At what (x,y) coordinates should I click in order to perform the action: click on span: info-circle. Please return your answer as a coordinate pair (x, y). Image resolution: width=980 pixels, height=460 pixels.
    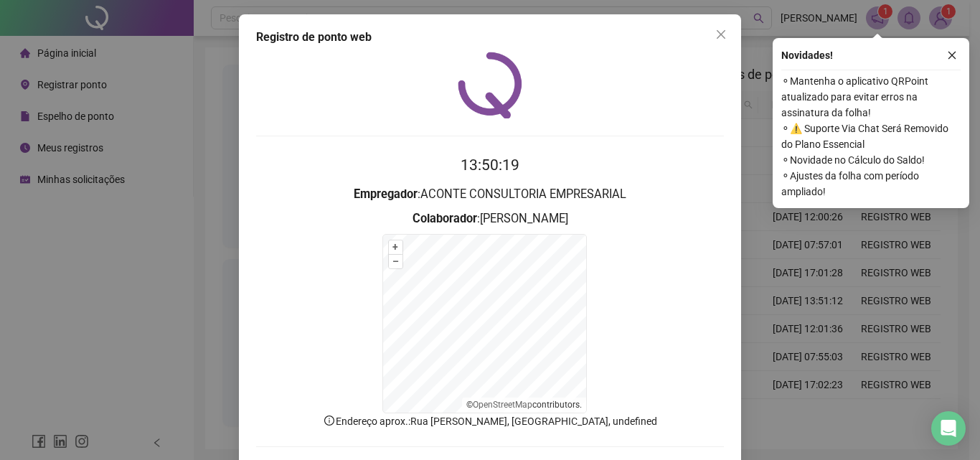
    Looking at the image, I should click on (329, 421).